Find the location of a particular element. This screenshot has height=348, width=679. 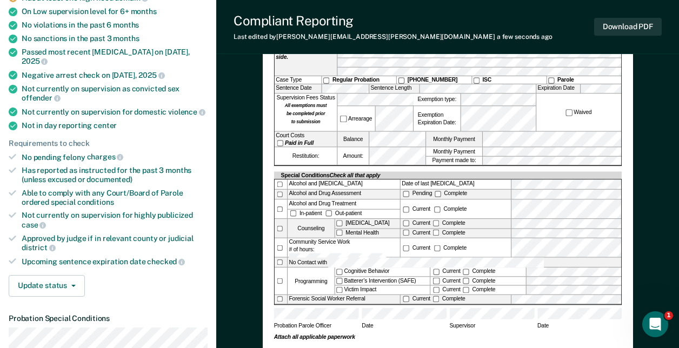

dt: Probation Special Conditions is located at coordinates (108, 318).